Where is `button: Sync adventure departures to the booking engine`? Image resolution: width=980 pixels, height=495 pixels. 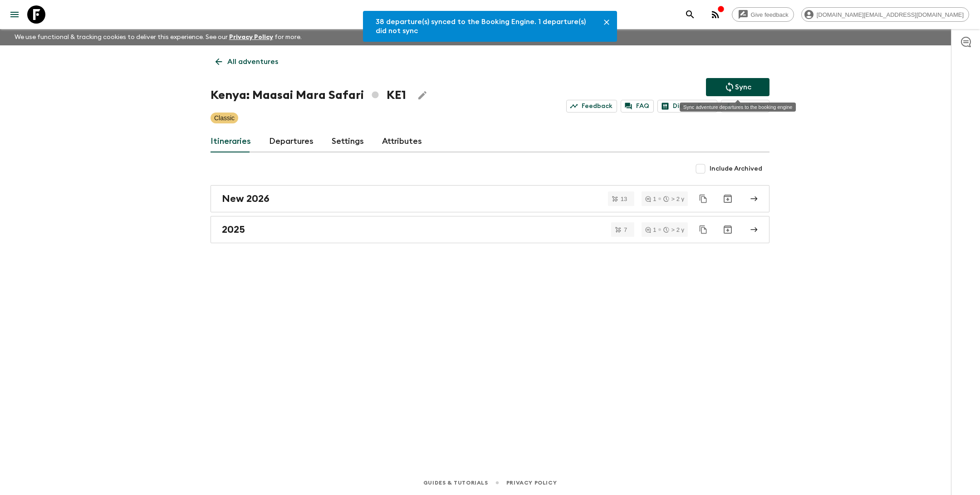 button: Sync adventure departures to the booking engine is located at coordinates (737, 87).